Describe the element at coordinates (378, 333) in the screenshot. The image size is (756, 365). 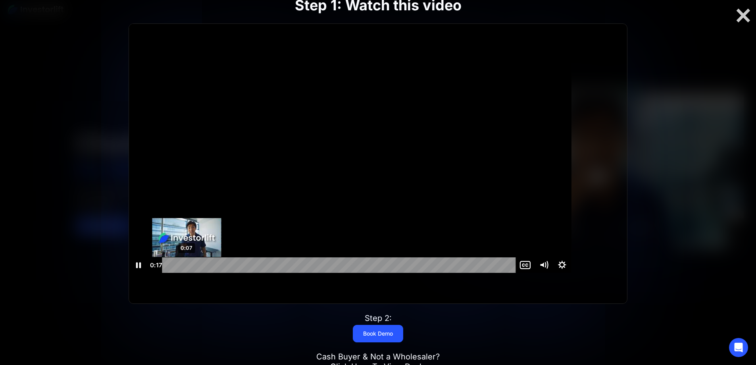
I see `a: Book Demo` at that location.